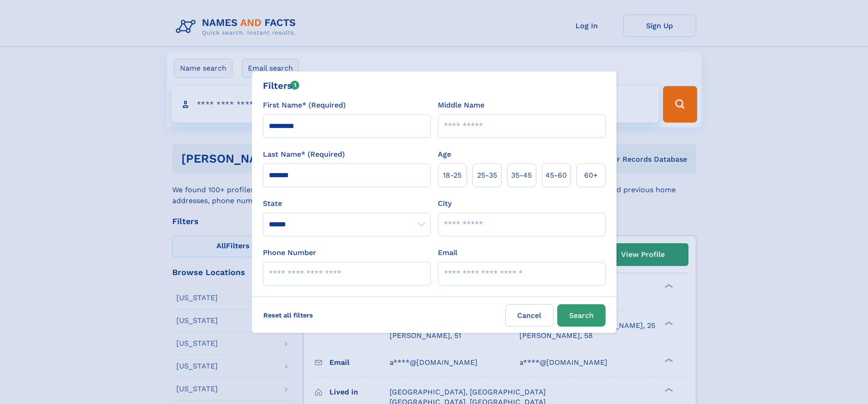 The width and height of the screenshot is (868, 404). What do you see at coordinates (556, 175) in the screenshot?
I see `span: 45‑60` at bounding box center [556, 175].